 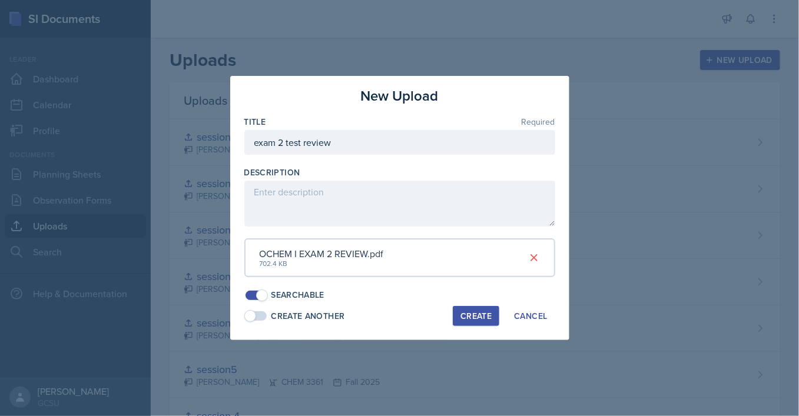 What do you see at coordinates (400, 143) in the screenshot?
I see `input: Enter title` at bounding box center [400, 143].